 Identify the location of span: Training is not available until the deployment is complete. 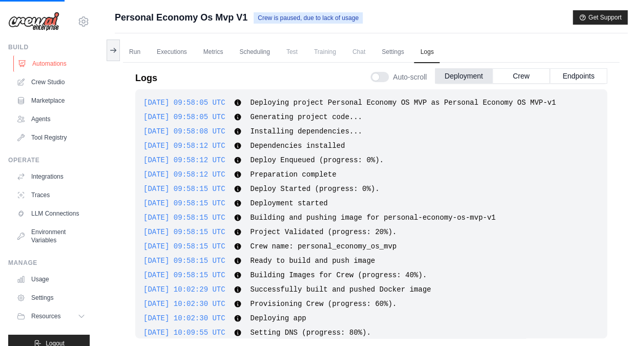
(325, 52).